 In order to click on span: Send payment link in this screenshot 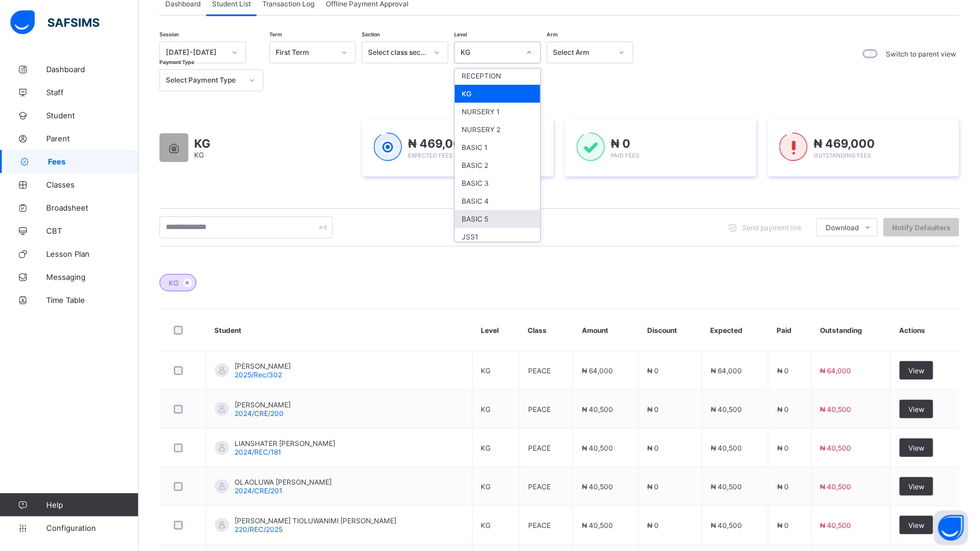, I will do `click(772, 228)`.